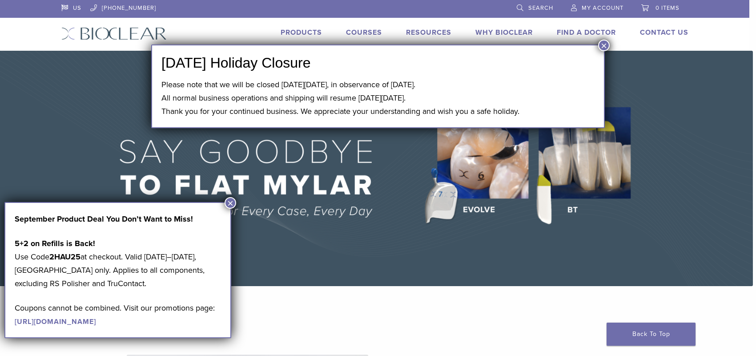 This screenshot has width=756, height=356. What do you see at coordinates (301, 32) in the screenshot?
I see `a: Products` at bounding box center [301, 32].